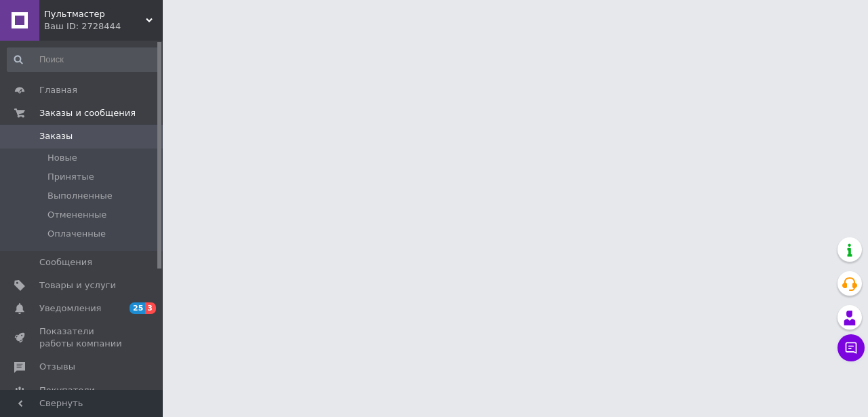  Describe the element at coordinates (67, 391) in the screenshot. I see `span: Покупатели` at that location.